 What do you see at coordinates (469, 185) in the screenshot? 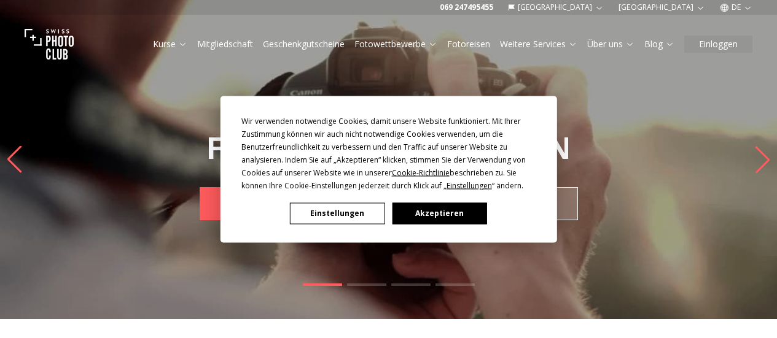
I see `span: Einstellungen` at bounding box center [469, 185].